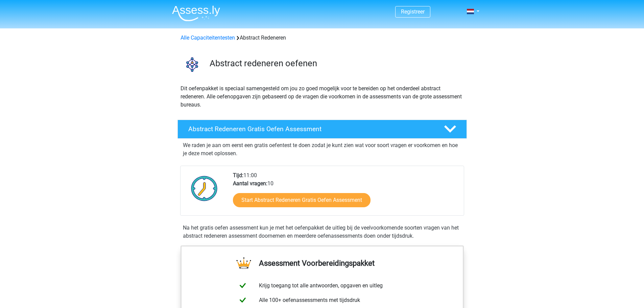  What do you see at coordinates (196, 13) in the screenshot?
I see `img: Assessly` at bounding box center [196, 13].